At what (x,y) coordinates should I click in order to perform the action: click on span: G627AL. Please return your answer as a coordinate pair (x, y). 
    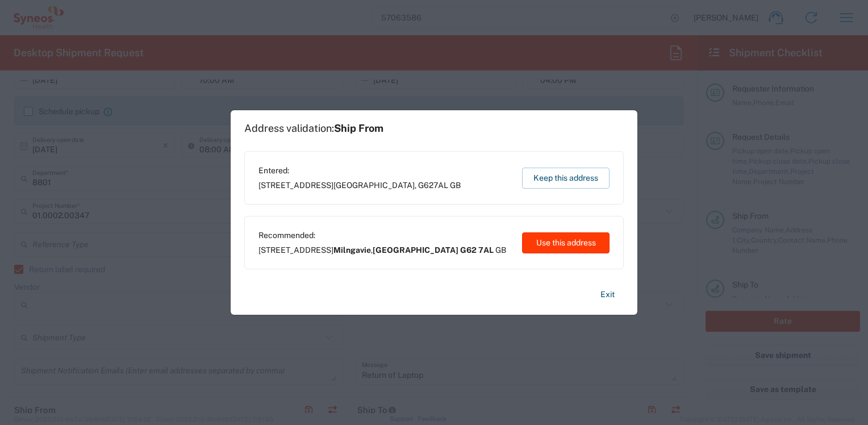
    Looking at the image, I should click on (433, 185).